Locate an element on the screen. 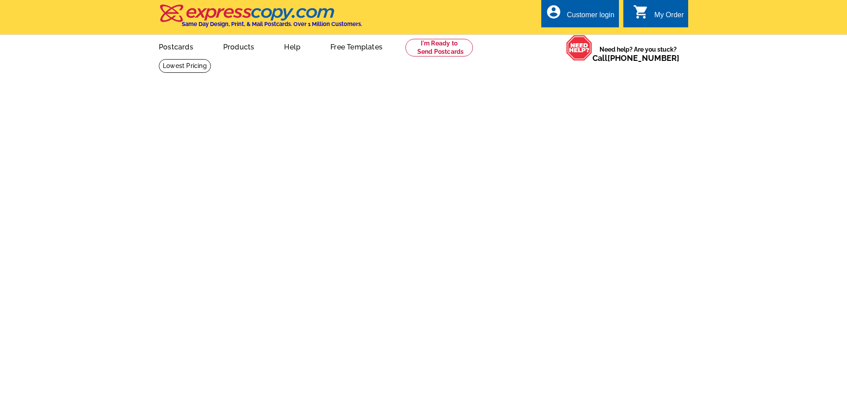 This screenshot has height=402, width=847. a: Products is located at coordinates (239, 46).